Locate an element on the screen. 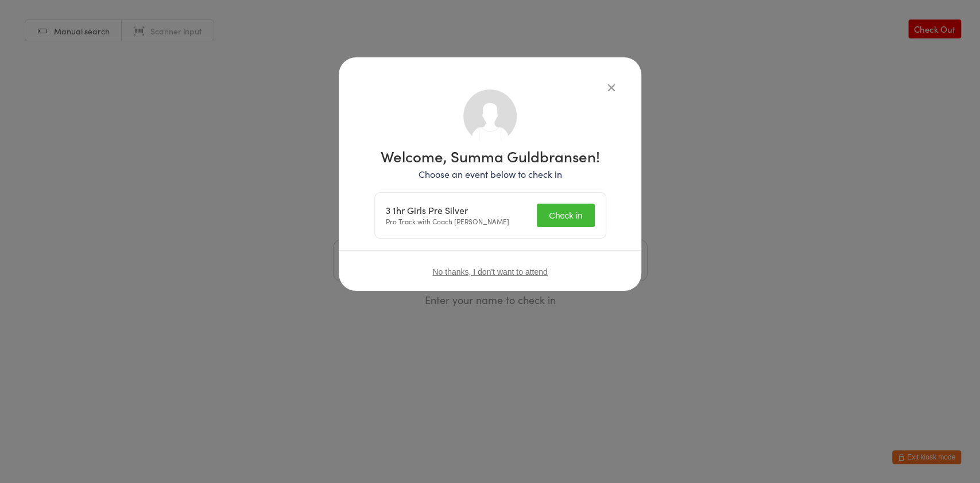 The width and height of the screenshot is (980, 483). button: Check in is located at coordinates (566, 215).